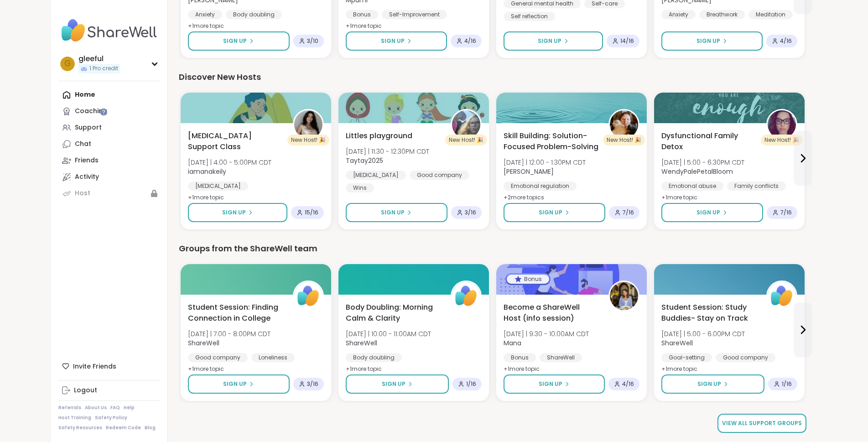 The width and height of the screenshot is (868, 442). What do you see at coordinates (687, 357) in the screenshot?
I see `div: Goal-setting` at bounding box center [687, 357].